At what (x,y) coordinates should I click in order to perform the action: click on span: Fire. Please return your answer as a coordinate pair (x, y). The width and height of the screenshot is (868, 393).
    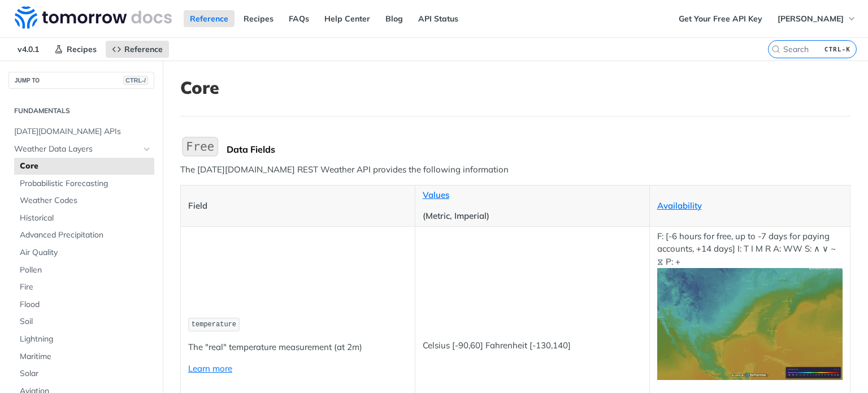
    Looking at the image, I should click on (86, 287).